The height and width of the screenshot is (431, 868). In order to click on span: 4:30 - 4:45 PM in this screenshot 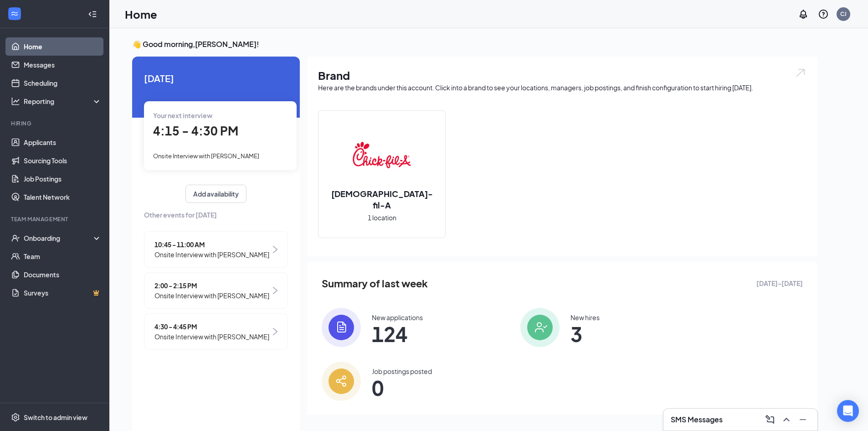, I will do `click(212, 326)`.